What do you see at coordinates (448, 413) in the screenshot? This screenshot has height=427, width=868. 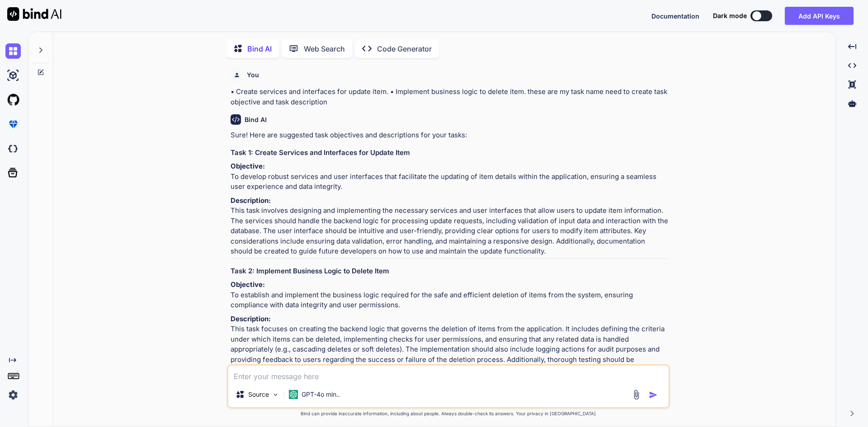 I see `p: Bind can provide inaccurate information, including about people. Always double-check its answers....` at bounding box center [448, 413].